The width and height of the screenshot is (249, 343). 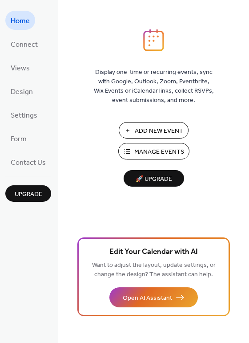 What do you see at coordinates (20, 68) in the screenshot?
I see `span: Views` at bounding box center [20, 68].